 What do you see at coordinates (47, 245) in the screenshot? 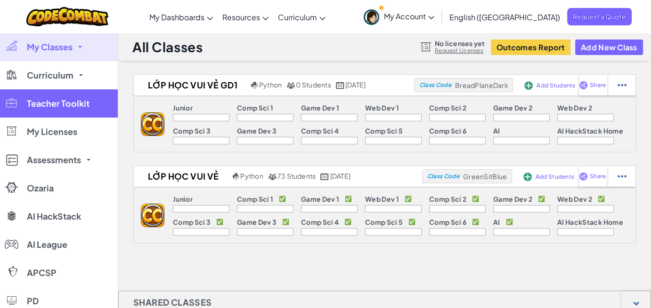
I see `span: AI League` at bounding box center [47, 245].